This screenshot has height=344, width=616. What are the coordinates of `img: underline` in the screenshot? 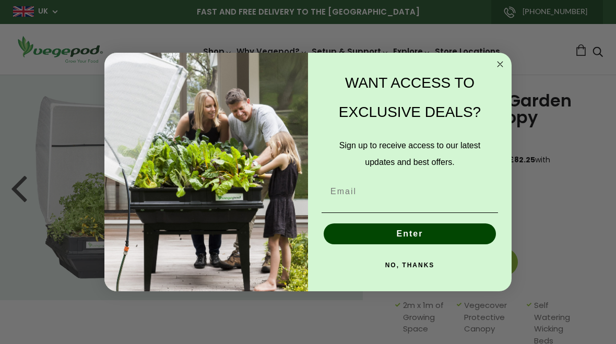 It's located at (409, 212).